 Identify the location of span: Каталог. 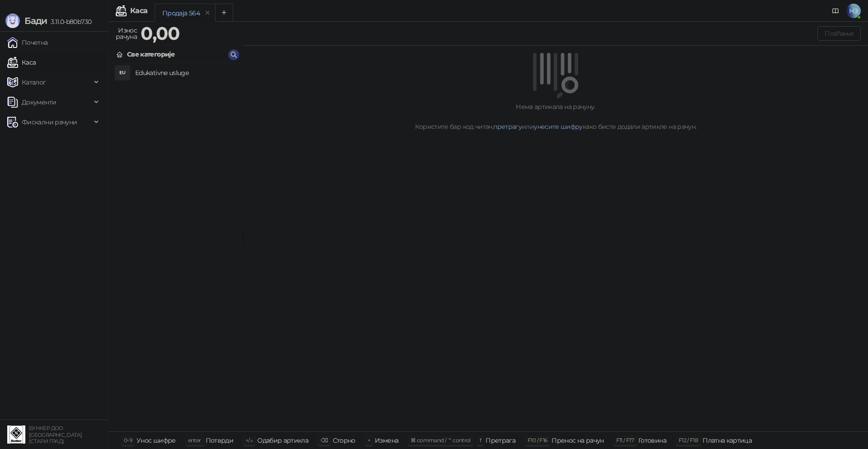
(34, 82).